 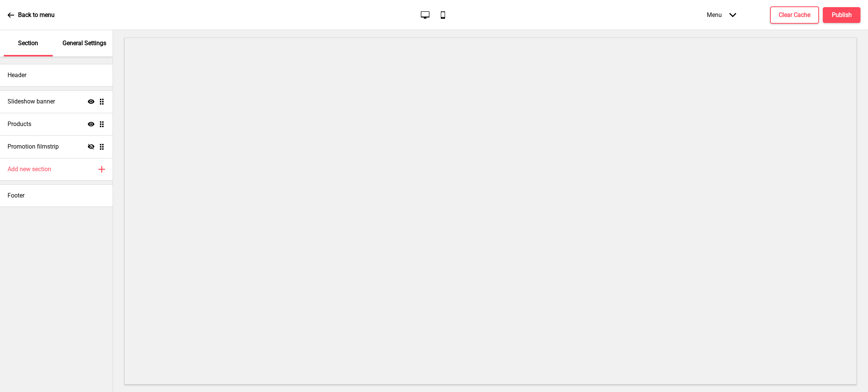 I want to click on h4: Footer, so click(x=16, y=196).